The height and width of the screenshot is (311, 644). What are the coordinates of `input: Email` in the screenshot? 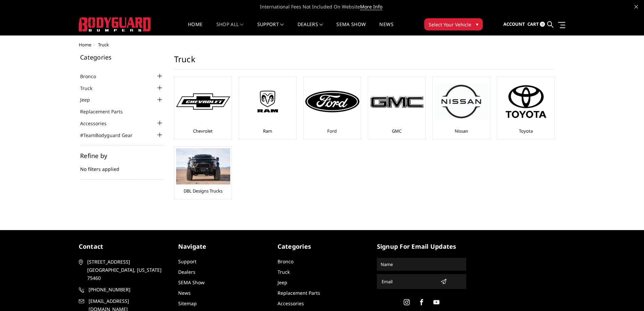 It's located at (408, 282).